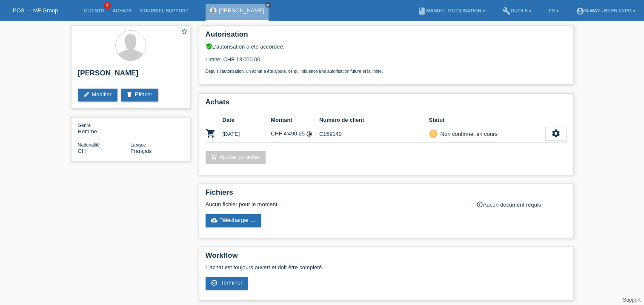 The image size is (644, 305). Describe the element at coordinates (487, 120) in the screenshot. I see `th: Statut` at that location.